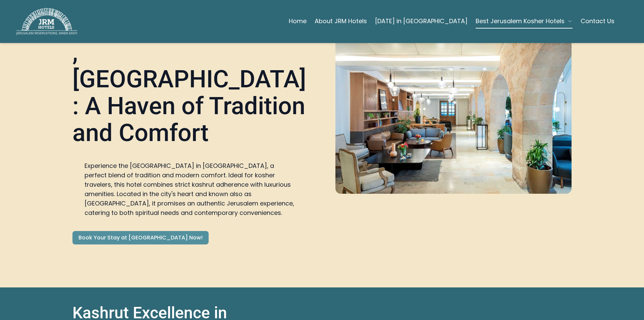  Describe the element at coordinates (340, 21) in the screenshot. I see `a: About JRM Hotels` at that location.